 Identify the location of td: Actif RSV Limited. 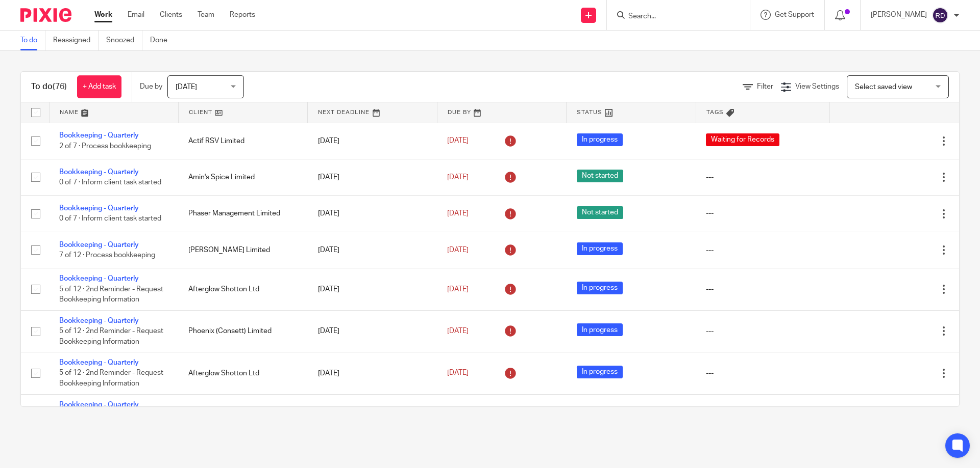
(242, 141).